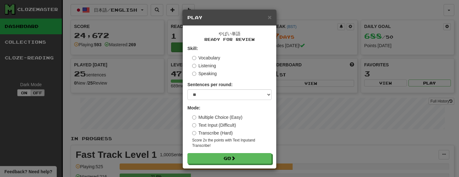  What do you see at coordinates (230, 39) in the screenshot?
I see `small: Ready for Review` at bounding box center [230, 39].